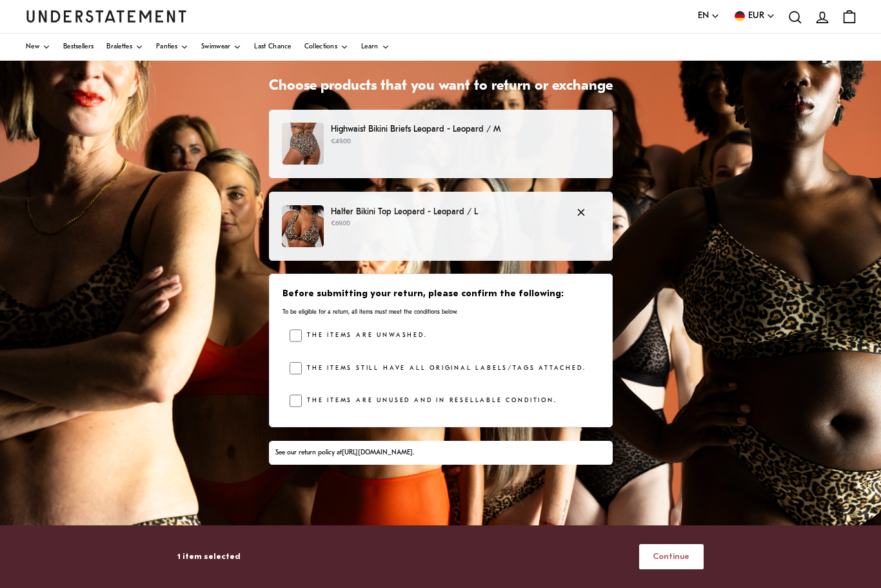  What do you see at coordinates (703, 16) in the screenshot?
I see `span: EN` at bounding box center [703, 16].